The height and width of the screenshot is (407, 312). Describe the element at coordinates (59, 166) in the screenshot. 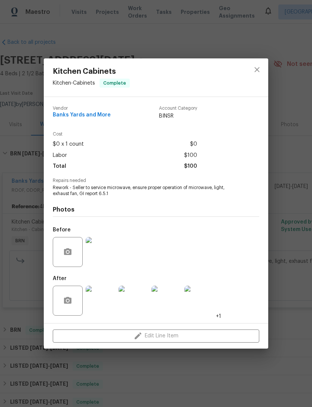

I see `span: Total` at that location.